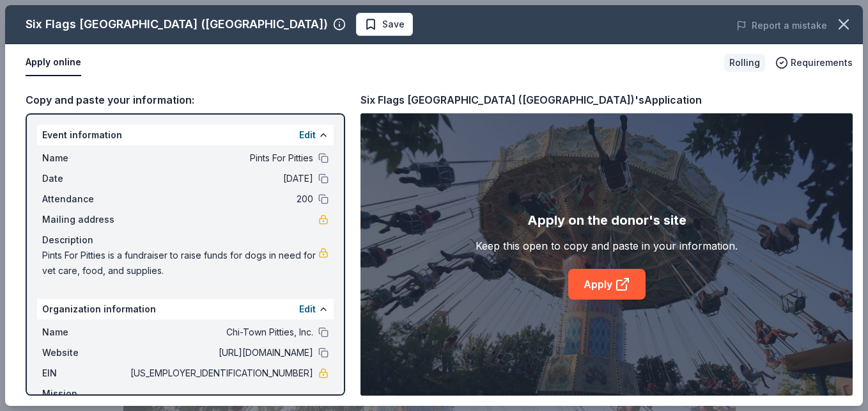  I want to click on span: Requirements, so click(822, 62).